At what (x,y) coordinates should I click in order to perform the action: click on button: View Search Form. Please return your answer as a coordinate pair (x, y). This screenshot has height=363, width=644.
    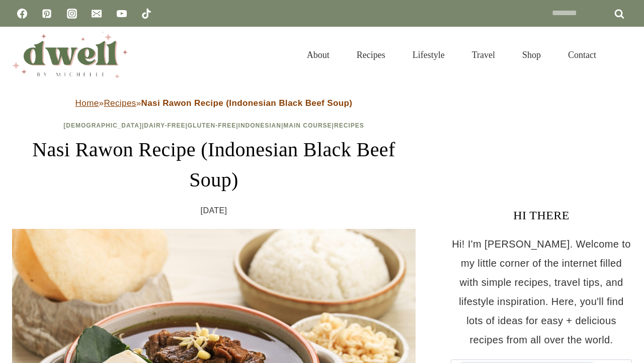
    Looking at the image, I should click on (623, 55).